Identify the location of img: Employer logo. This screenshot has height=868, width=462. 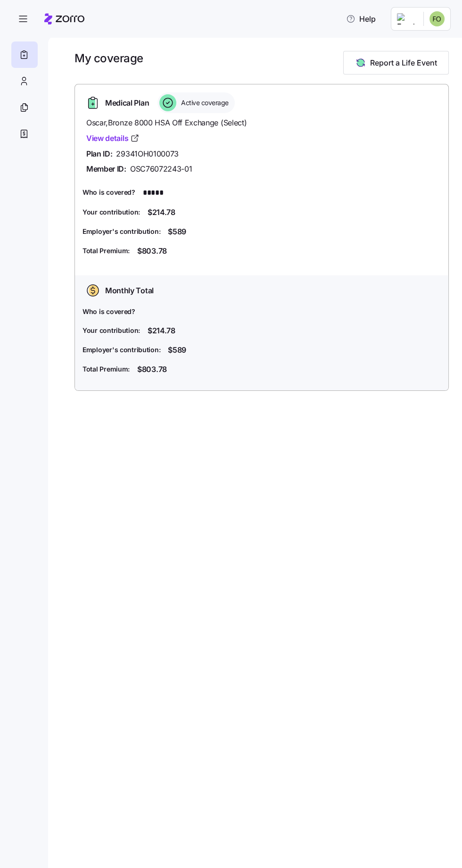
(406, 19).